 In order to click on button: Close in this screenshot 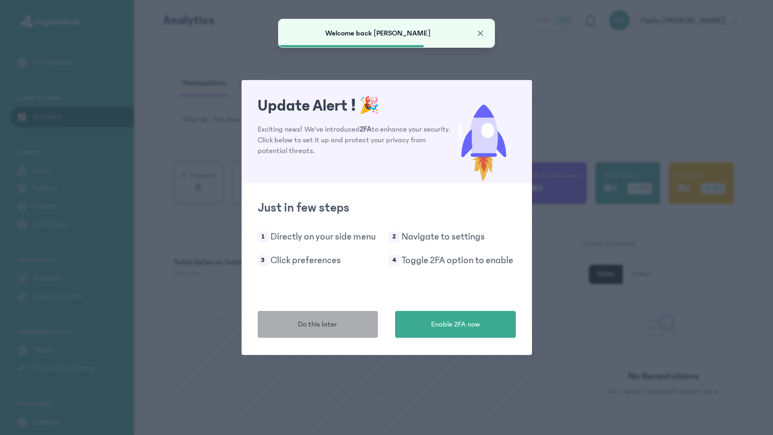, I will do `click(481, 33)`.